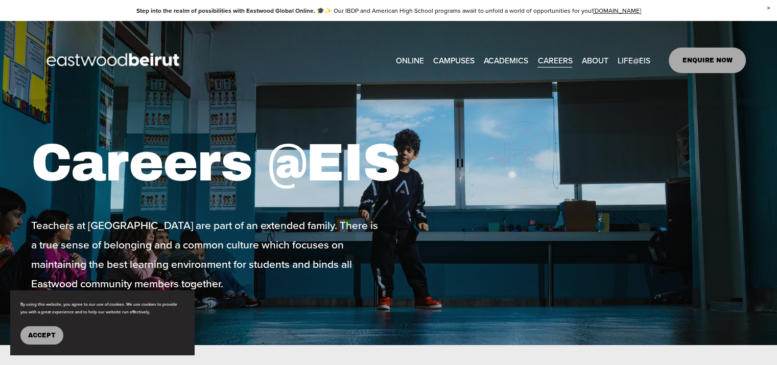 The image size is (777, 365). I want to click on img: EastwoodIS Global Site, so click(114, 60).